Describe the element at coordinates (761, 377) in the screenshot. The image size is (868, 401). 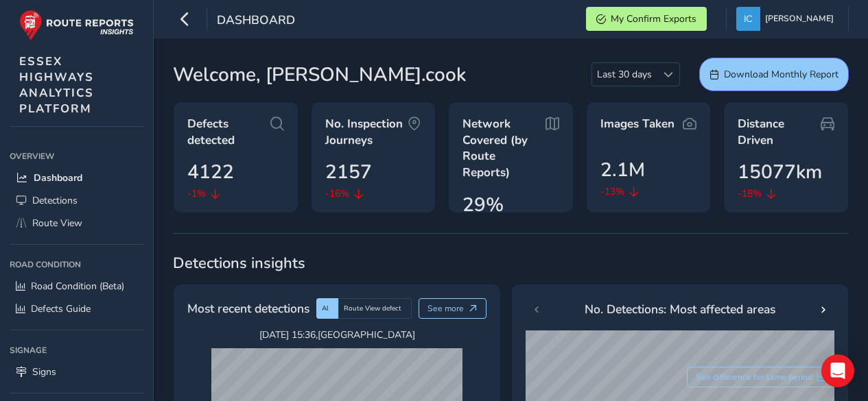
I see `button: See difference for same period` at that location.